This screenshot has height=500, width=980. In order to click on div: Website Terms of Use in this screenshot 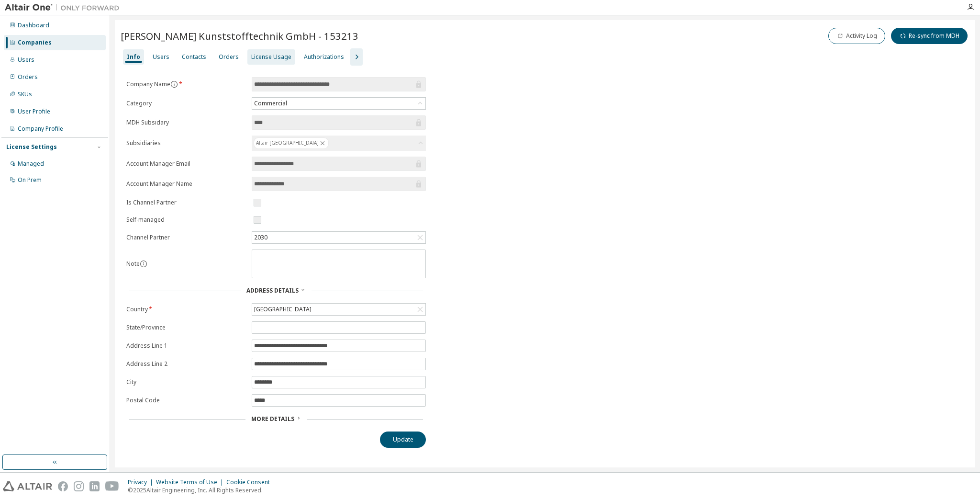, I will do `click(191, 482)`.